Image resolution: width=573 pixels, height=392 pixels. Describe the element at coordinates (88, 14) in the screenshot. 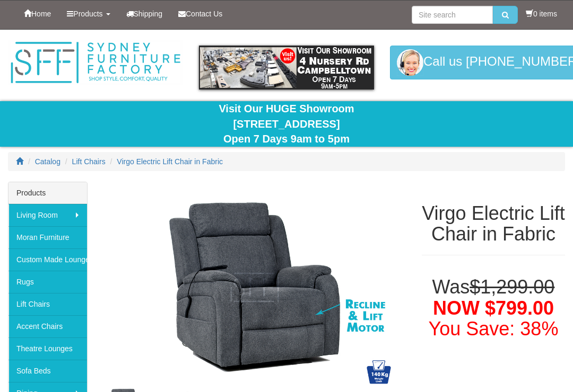

I see `span: Products` at that location.